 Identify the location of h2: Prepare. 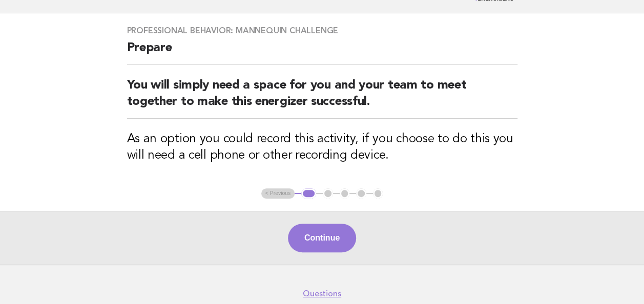
(322, 52).